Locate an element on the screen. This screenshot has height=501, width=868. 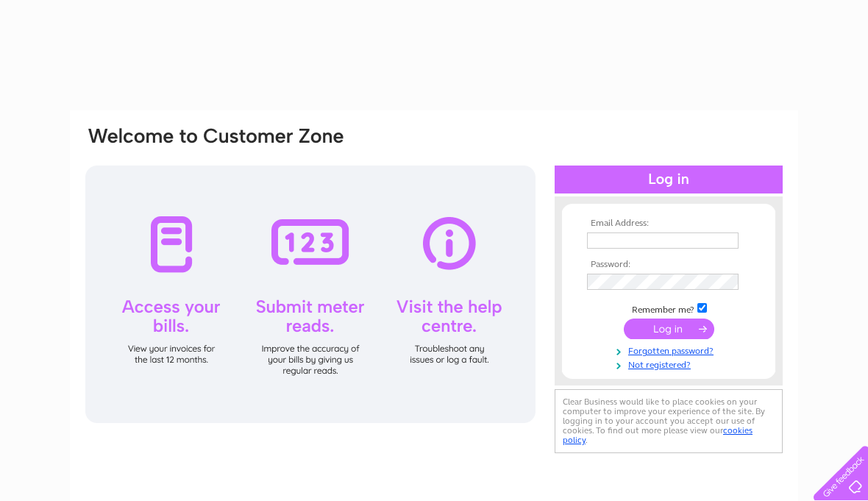
a: cookies policy is located at coordinates (657, 434).